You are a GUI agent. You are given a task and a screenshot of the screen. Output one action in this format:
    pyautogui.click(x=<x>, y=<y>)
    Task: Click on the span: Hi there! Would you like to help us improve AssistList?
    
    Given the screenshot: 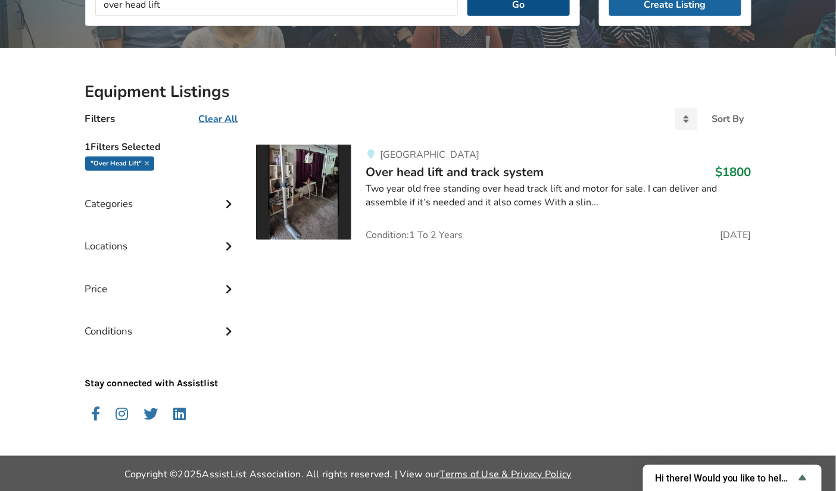 What is the action you would take?
    pyautogui.click(x=725, y=478)
    